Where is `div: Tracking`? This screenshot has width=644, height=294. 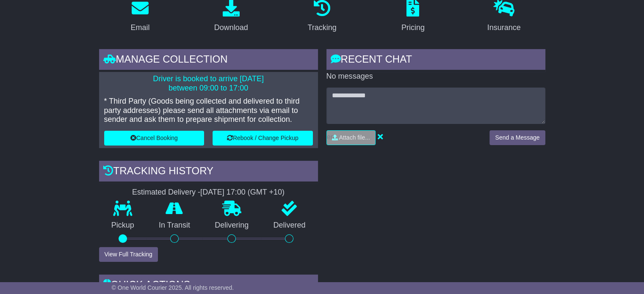 div: Tracking is located at coordinates (321, 27).